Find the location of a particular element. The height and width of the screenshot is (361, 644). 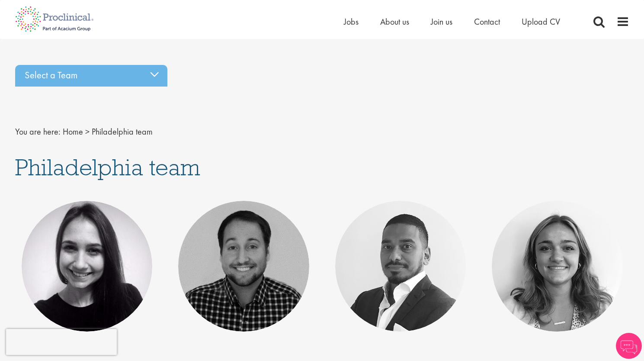

img: Chatbot is located at coordinates (629, 346).